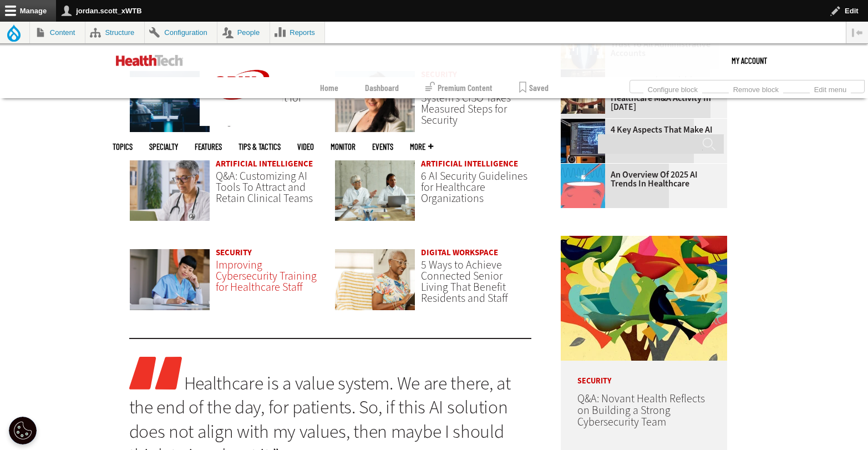  What do you see at coordinates (169, 191) in the screenshot?
I see `img: doctor on laptop` at bounding box center [169, 191].